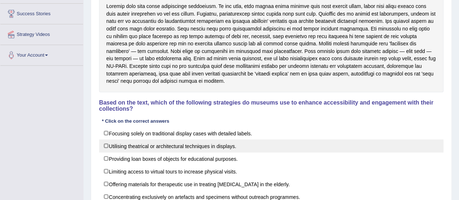  What do you see at coordinates (42, 13) in the screenshot?
I see `a: Success Stories` at bounding box center [42, 13].